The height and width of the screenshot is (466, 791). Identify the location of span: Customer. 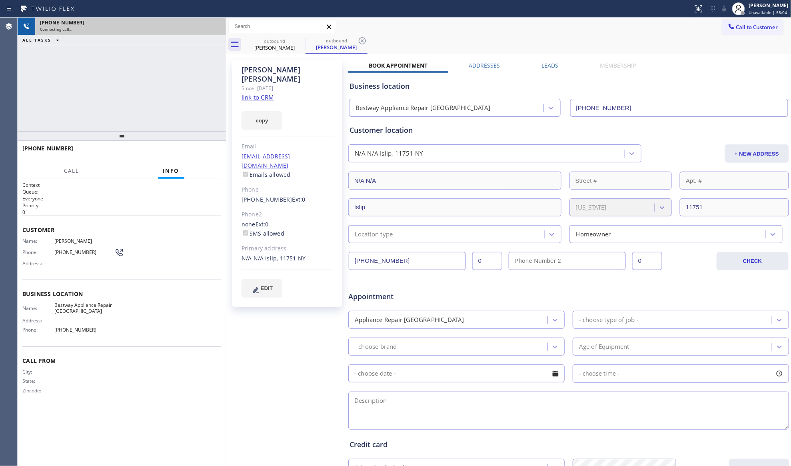
(122, 229).